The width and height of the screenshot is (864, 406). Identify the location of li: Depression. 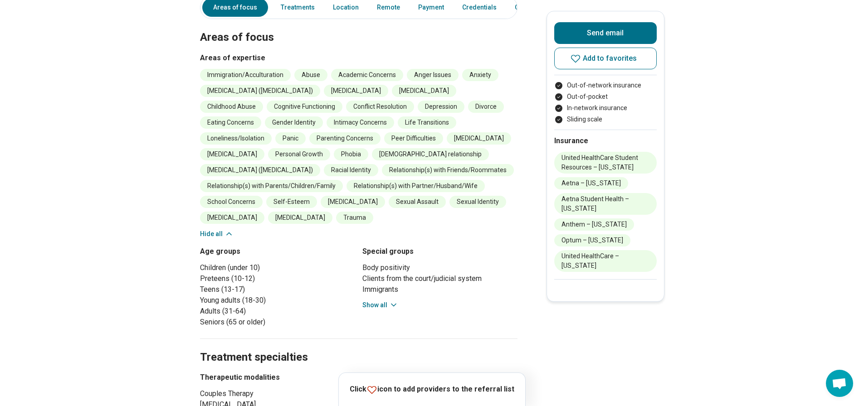
(441, 107).